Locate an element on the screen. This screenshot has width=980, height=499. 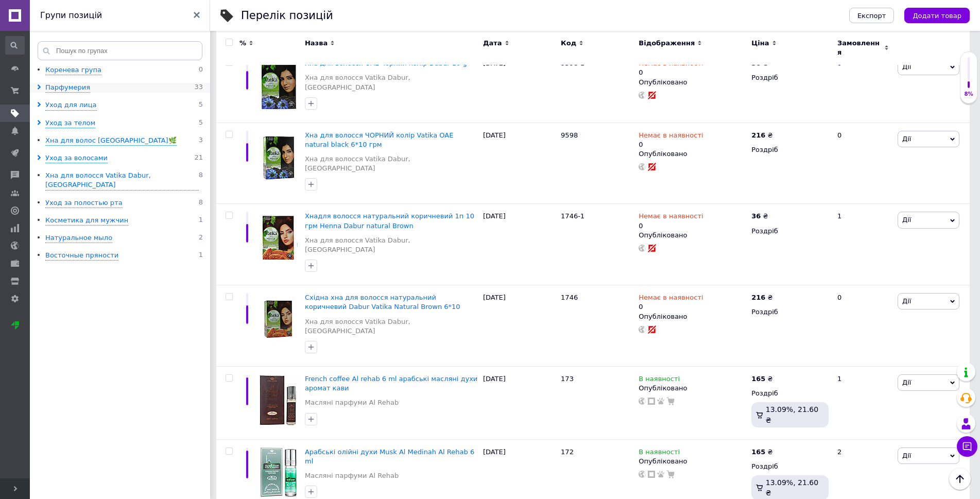
span: 172 is located at coordinates (567, 452).